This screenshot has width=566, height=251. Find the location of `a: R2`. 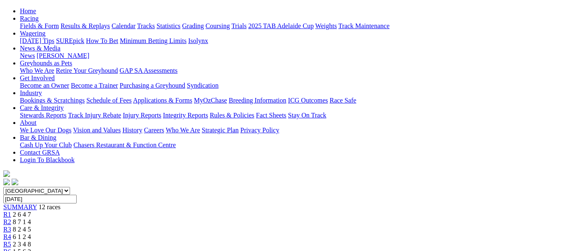

a: R2 is located at coordinates (7, 222).